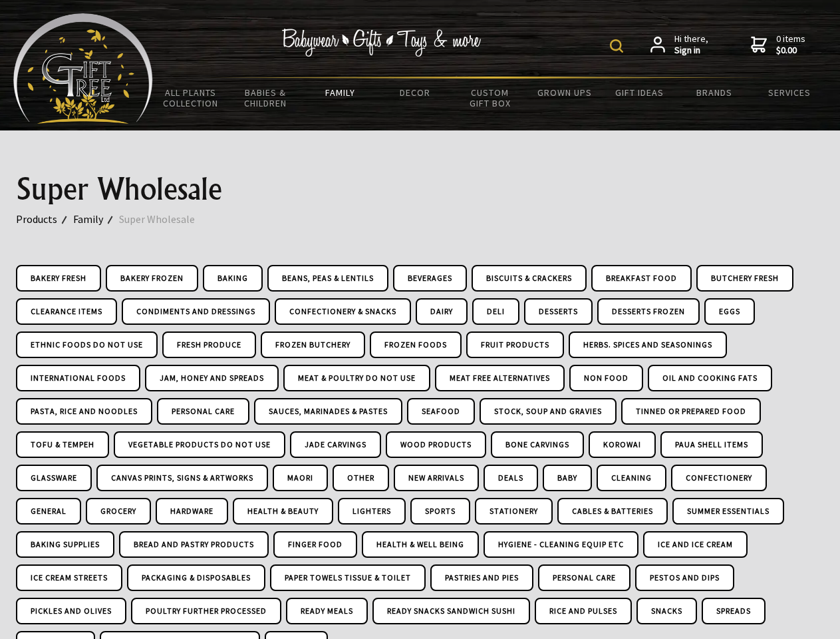  Describe the element at coordinates (206, 611) in the screenshot. I see `a: Poultry Further Processed` at that location.